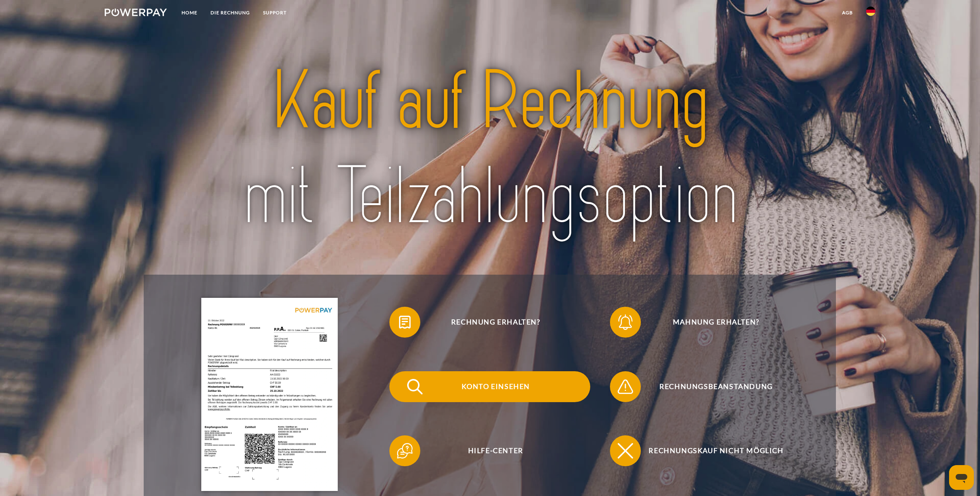 The height and width of the screenshot is (496, 980). Describe the element at coordinates (490, 387) in the screenshot. I see `a: Konto einsehen` at that location.